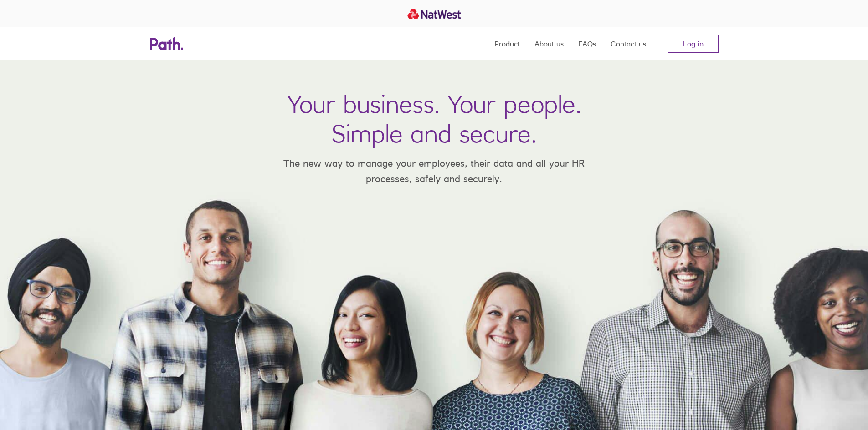 The height and width of the screenshot is (430, 868). Describe the element at coordinates (507, 44) in the screenshot. I see `a: Product` at that location.